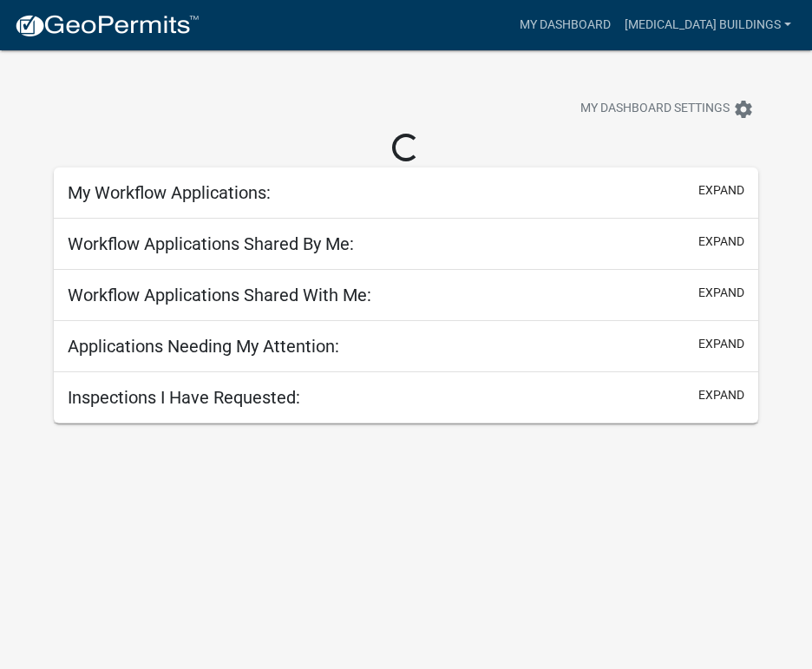  I want to click on h5: Workflow Applications Shared By Me:, so click(211, 244).